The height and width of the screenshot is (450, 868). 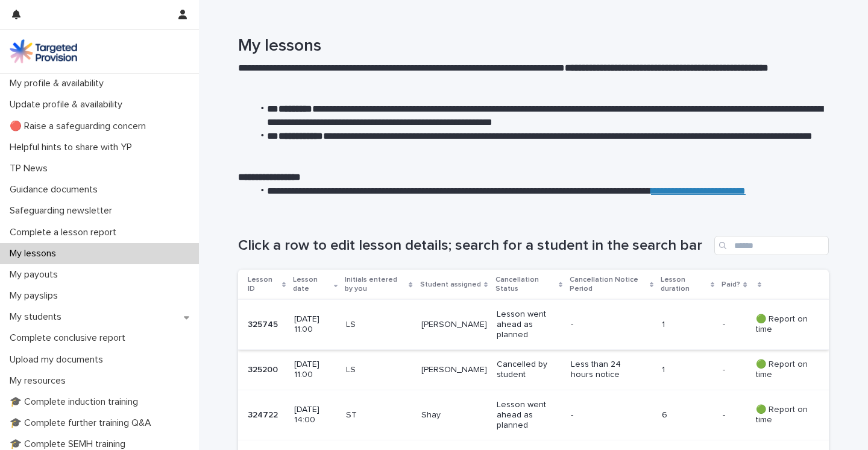 I want to click on p: Lesson date, so click(x=311, y=284).